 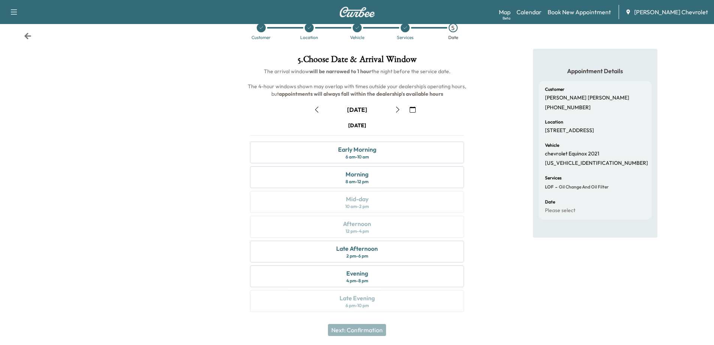 What do you see at coordinates (405, 37) in the screenshot?
I see `div: Services` at bounding box center [405, 37].